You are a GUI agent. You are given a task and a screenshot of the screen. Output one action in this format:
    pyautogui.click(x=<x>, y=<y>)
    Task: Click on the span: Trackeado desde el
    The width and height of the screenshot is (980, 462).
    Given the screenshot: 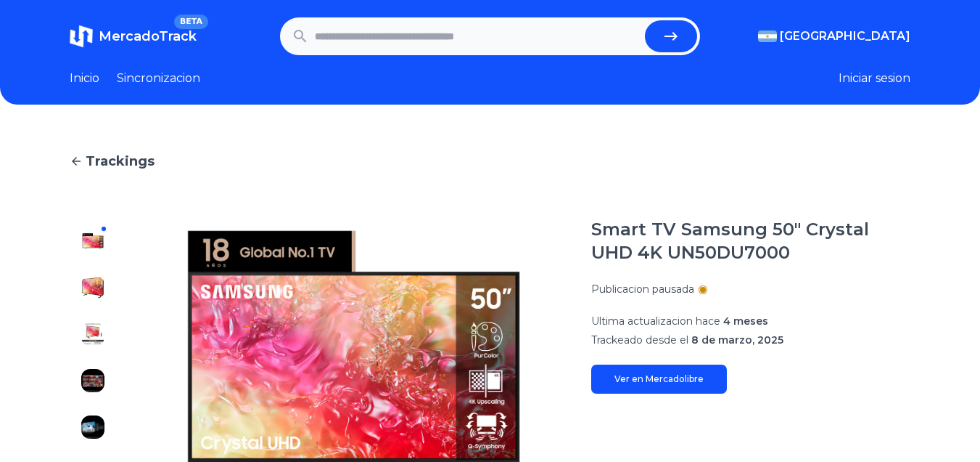 What is the action you would take?
    pyautogui.click(x=640, y=339)
    